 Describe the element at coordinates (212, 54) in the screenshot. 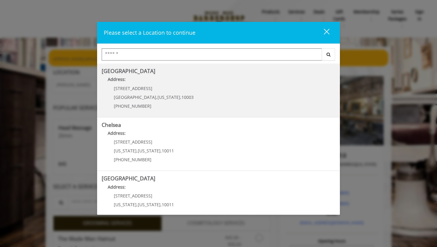

I see `input: Search Center` at that location.